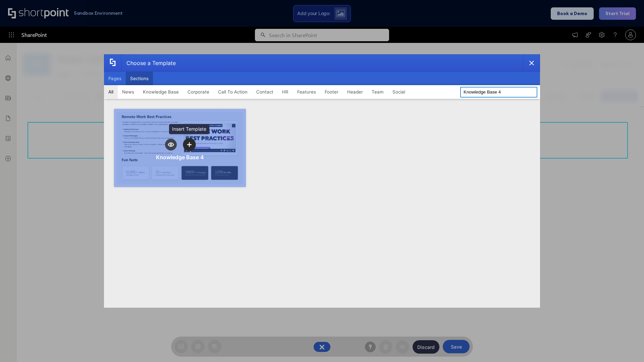 The width and height of the screenshot is (644, 362). Describe the element at coordinates (265, 92) in the screenshot. I see `button: Contact` at that location.